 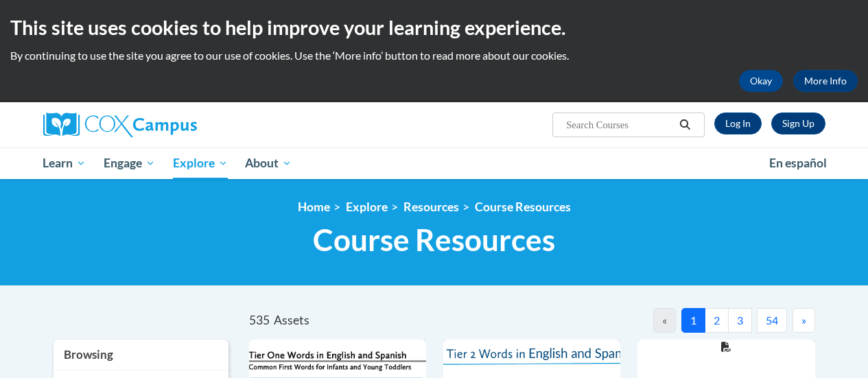 I want to click on span: Engage, so click(x=129, y=163).